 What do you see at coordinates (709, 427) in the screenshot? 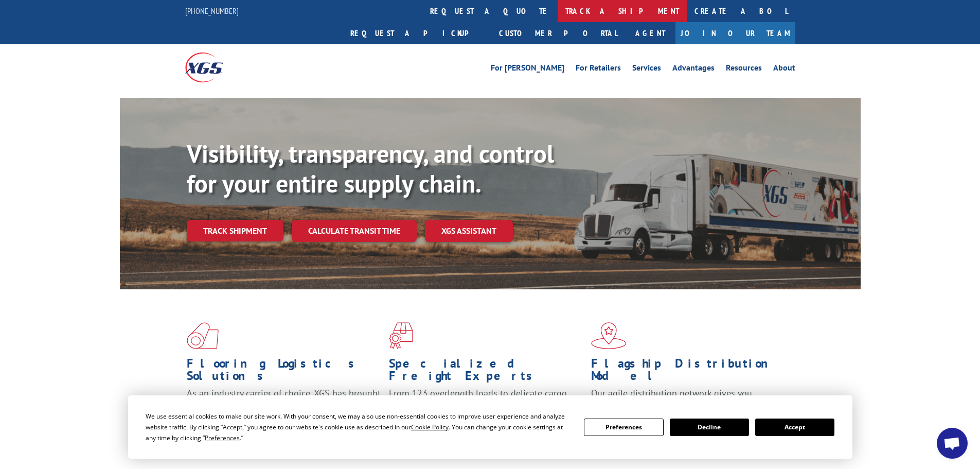
I see `button: Decline` at bounding box center [709, 427].